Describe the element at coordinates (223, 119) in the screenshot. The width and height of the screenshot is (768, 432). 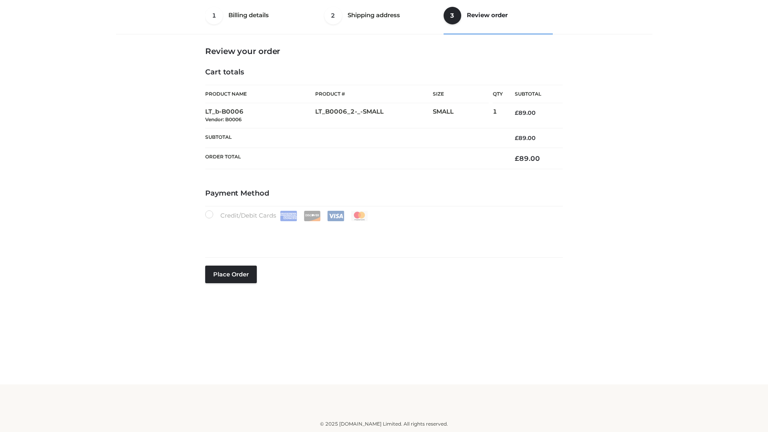
I see `small: Vendor: B0006` at that location.